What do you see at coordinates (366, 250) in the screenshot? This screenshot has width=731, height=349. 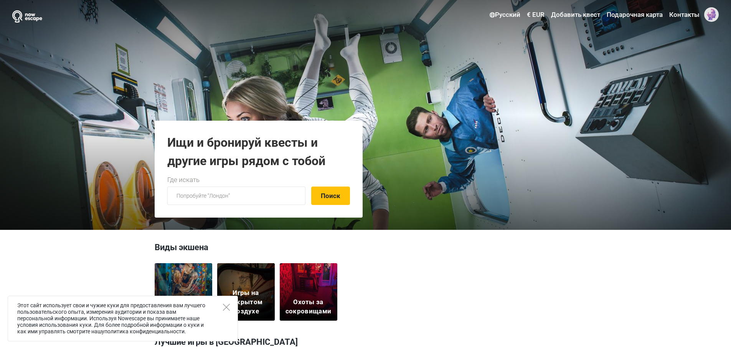 I see `h3: Виды экшена` at bounding box center [366, 250].